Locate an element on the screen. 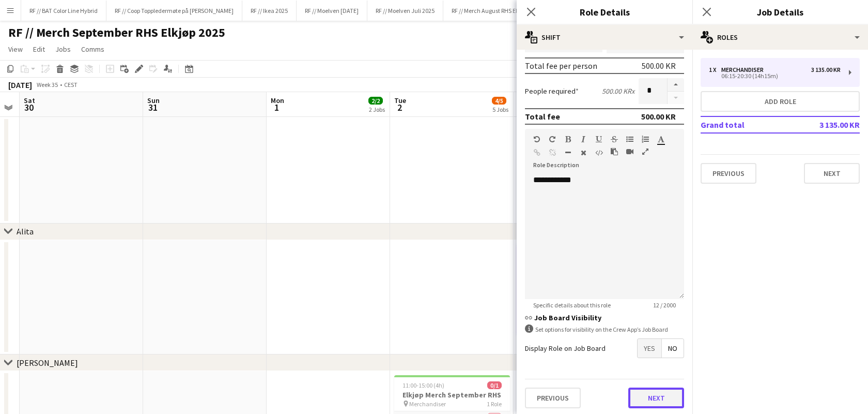 This screenshot has height=414, width=868. button: Underline is located at coordinates (599, 139).